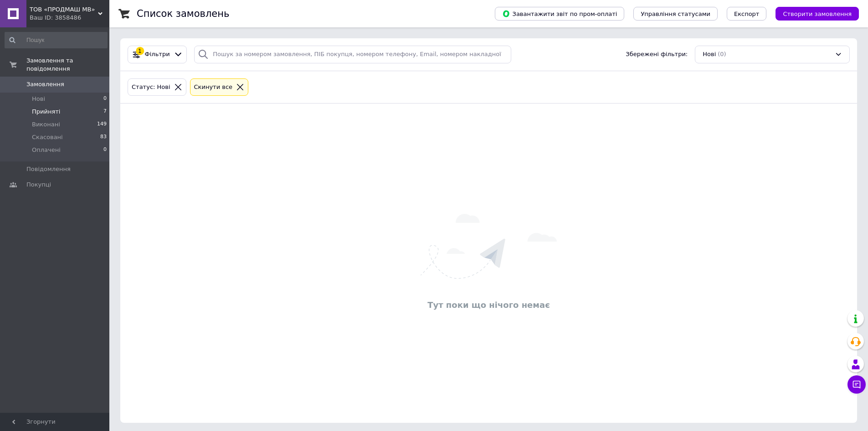  I want to click on span: Покупці, so click(39, 185).